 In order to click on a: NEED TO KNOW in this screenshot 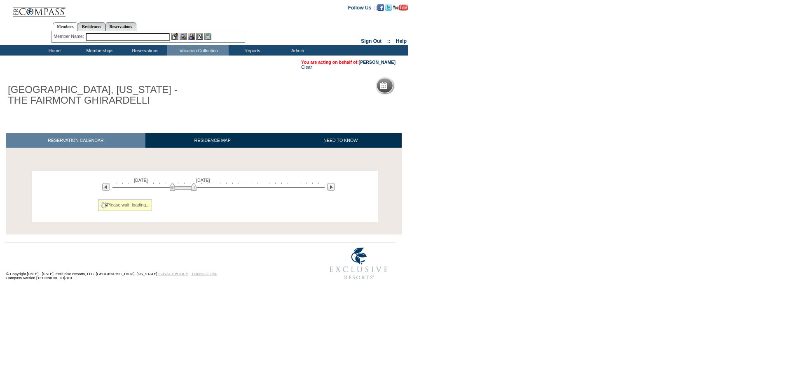, I will do `click(340, 140)`.